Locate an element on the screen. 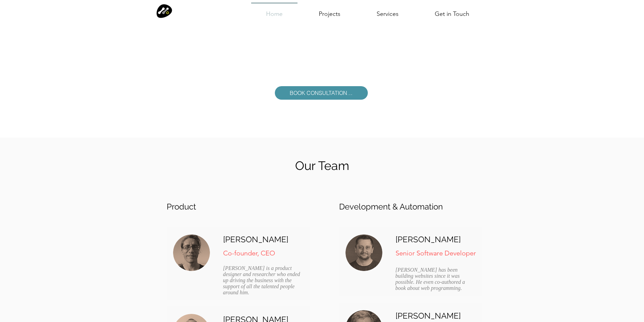  a: BOOK CONSULTATION… is located at coordinates (321, 93).